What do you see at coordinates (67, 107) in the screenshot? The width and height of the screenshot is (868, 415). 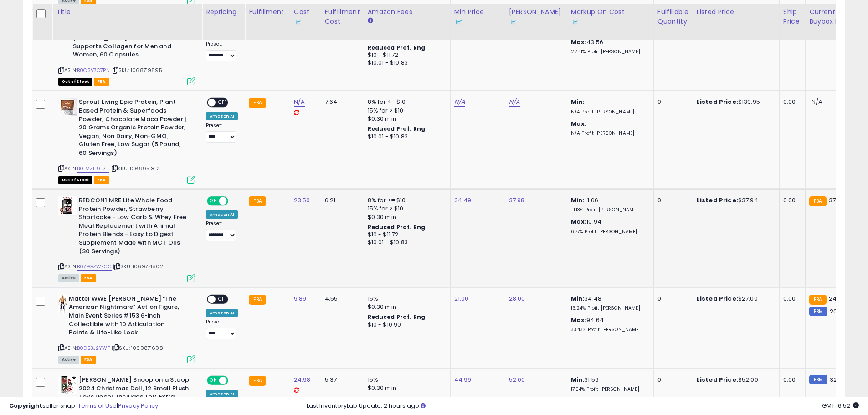 I see `img: 41UctmQsNpL._SL40_.jpg` at bounding box center [67, 107].